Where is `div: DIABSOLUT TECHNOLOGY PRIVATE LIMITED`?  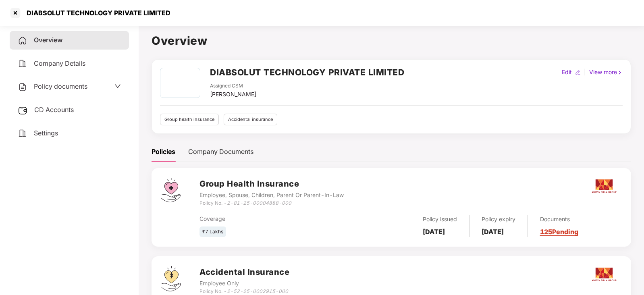
div: DIABSOLUT TECHNOLOGY PRIVATE LIMITED is located at coordinates (96, 13).